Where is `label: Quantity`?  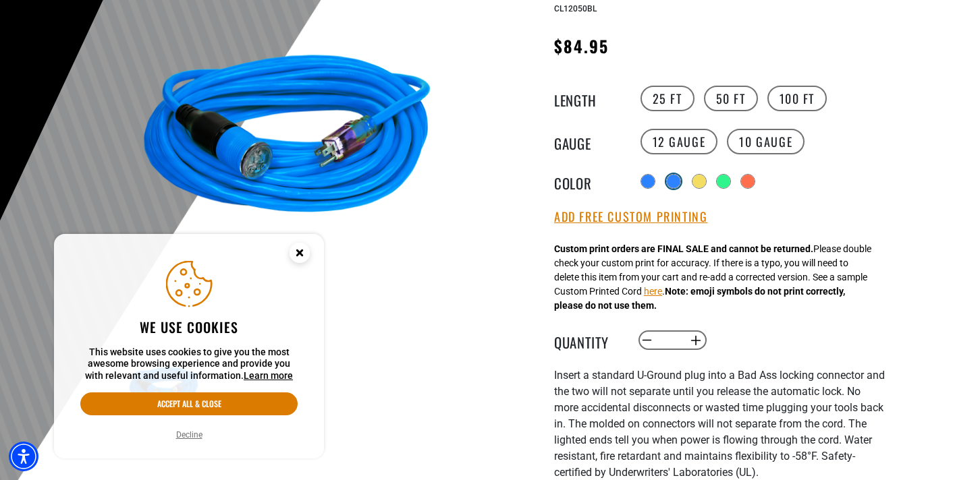 label: Quantity is located at coordinates (587, 340).